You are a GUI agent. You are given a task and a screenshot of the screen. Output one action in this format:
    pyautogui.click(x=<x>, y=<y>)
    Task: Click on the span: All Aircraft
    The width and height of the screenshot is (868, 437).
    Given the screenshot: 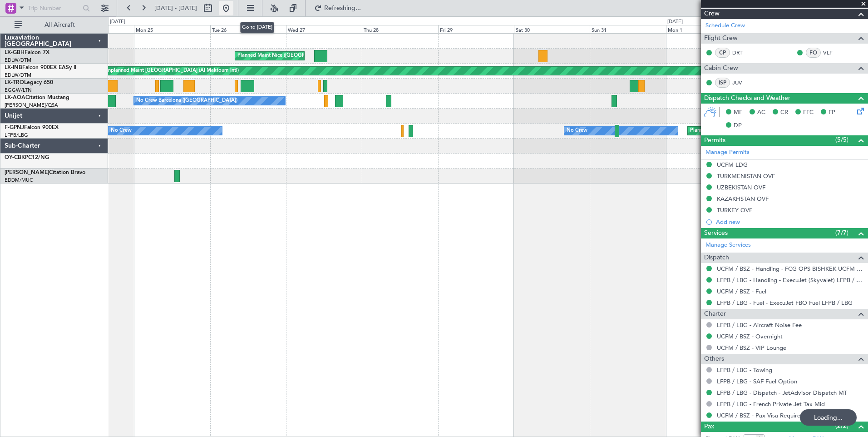 What is the action you would take?
    pyautogui.click(x=59, y=25)
    